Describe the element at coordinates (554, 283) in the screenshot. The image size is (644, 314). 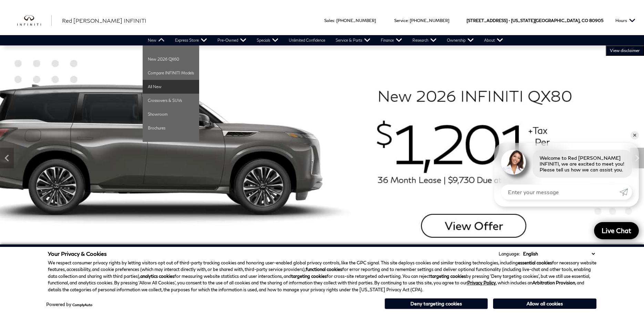
I see `strong: Arbitration Provision` at that location.